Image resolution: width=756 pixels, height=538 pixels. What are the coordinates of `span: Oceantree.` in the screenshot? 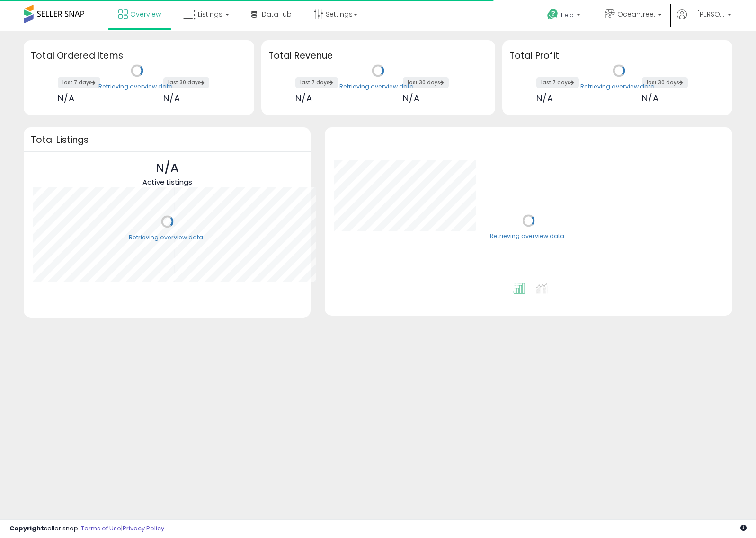 It's located at (636, 14).